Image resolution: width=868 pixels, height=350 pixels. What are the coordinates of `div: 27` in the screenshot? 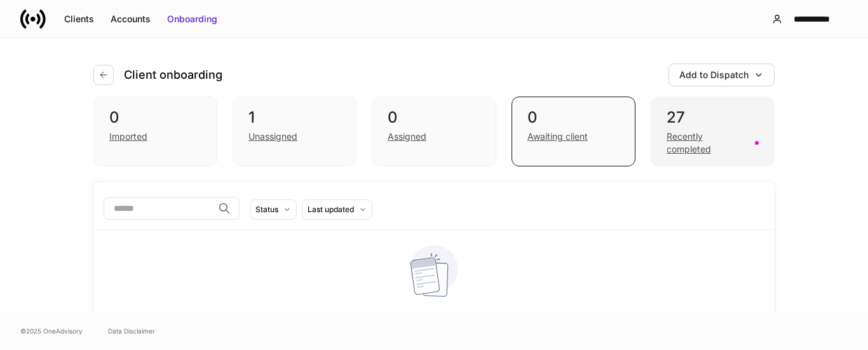 It's located at (712, 117).